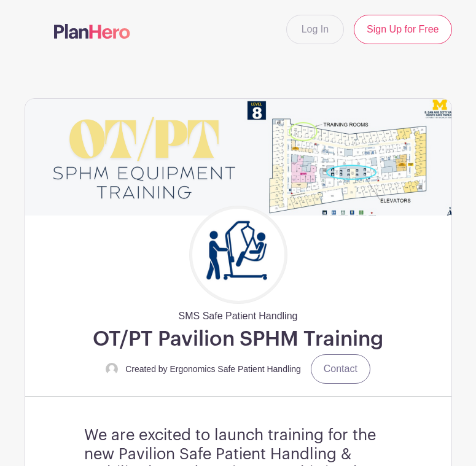  What do you see at coordinates (238, 339) in the screenshot?
I see `h1: OT/PT Pavilion SPHM Training` at bounding box center [238, 339].